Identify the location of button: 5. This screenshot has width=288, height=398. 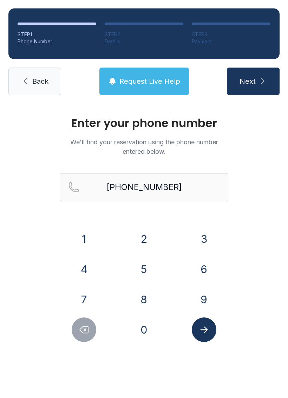
(144, 269).